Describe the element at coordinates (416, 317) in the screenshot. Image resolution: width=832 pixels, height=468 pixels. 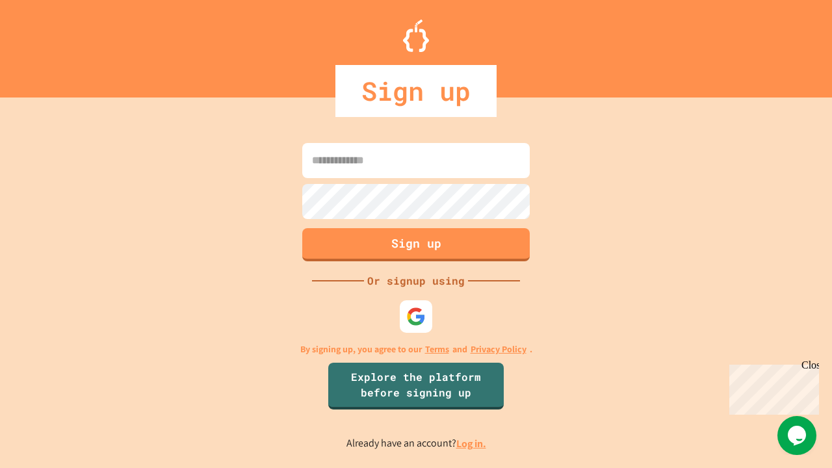
I see `img: google-icon.svg` at that location.